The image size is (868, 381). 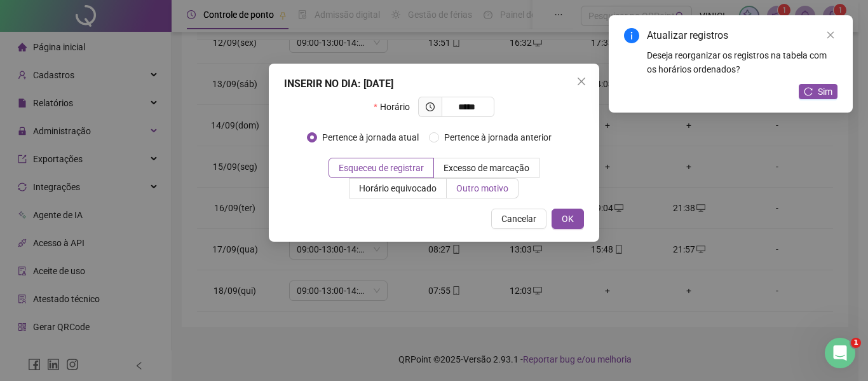 What do you see at coordinates (497, 137) in the screenshot?
I see `span: Pertence à jornada anterior` at bounding box center [497, 137].